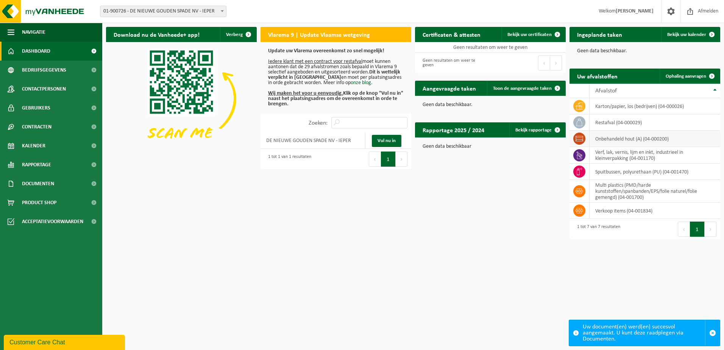  Describe the element at coordinates (36, 108) in the screenshot. I see `span: Gebruikers` at that location.